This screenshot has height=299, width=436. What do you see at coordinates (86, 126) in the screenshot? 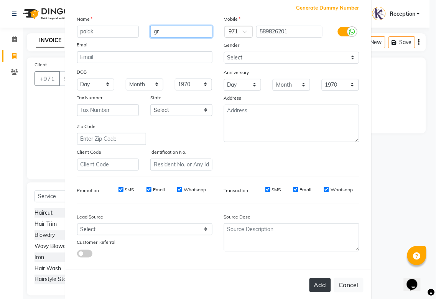
I see `label: Zip Code` at bounding box center [86, 126].